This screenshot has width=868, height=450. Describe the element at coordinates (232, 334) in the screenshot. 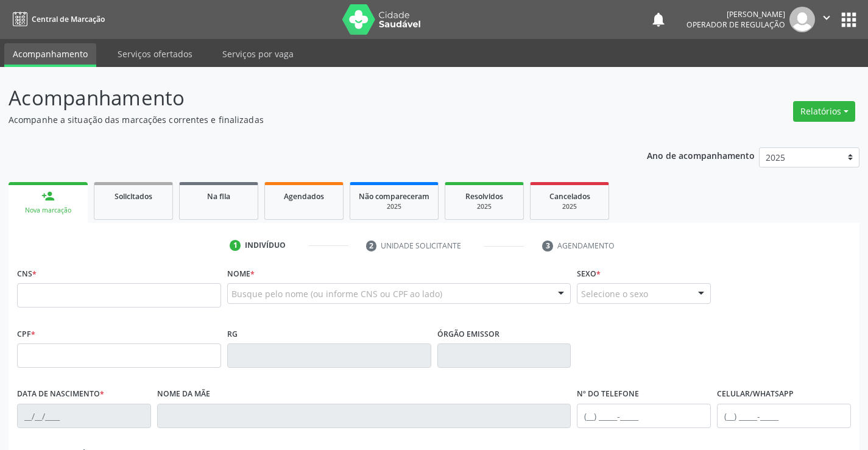

I see `label: RG` at that location.